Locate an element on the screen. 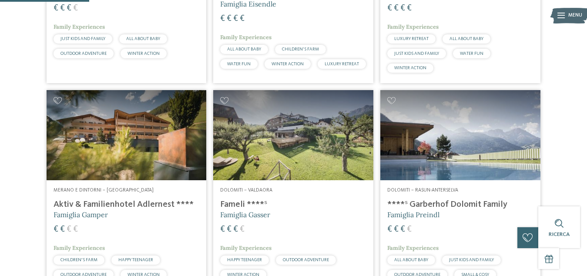 This screenshot has height=276, width=587. span: Famiglia Gamper is located at coordinates (81, 215).